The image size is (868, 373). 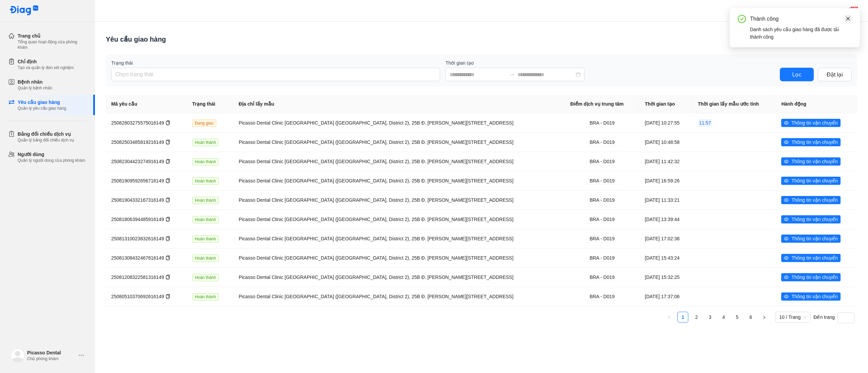 I want to click on span: check-circle, so click(x=742, y=19).